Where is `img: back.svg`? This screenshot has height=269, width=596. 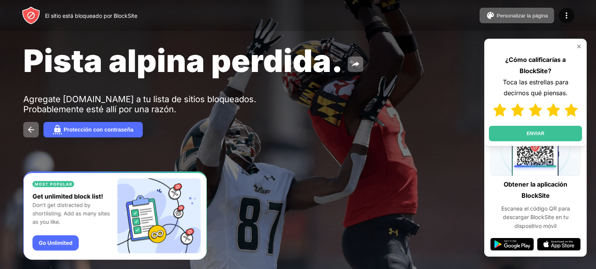
img: back.svg is located at coordinates (31, 130).